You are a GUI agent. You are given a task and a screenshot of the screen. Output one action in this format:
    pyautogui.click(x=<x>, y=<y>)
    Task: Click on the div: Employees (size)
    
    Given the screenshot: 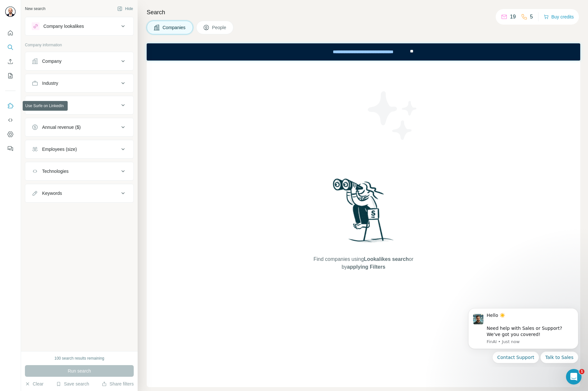 What is the action you would take?
    pyautogui.click(x=59, y=149)
    